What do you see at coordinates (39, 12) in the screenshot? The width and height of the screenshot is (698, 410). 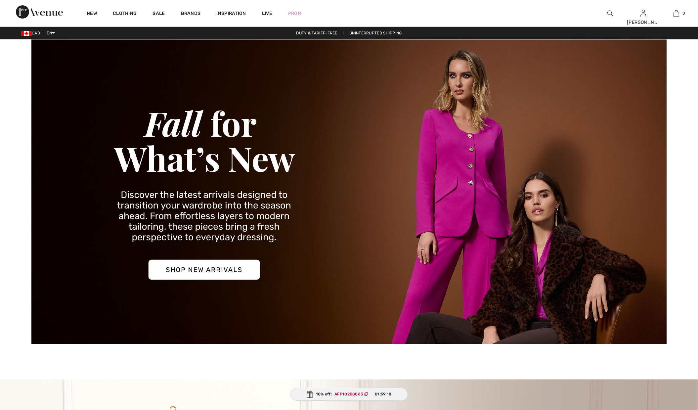 I see `img: 1ère Avenue` at bounding box center [39, 12].